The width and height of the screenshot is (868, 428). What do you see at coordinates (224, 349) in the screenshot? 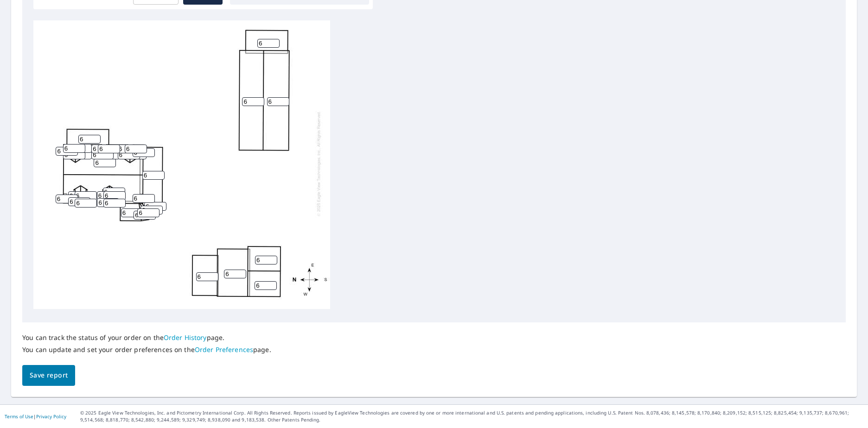
I see `a: Order Preferences` at bounding box center [224, 349].